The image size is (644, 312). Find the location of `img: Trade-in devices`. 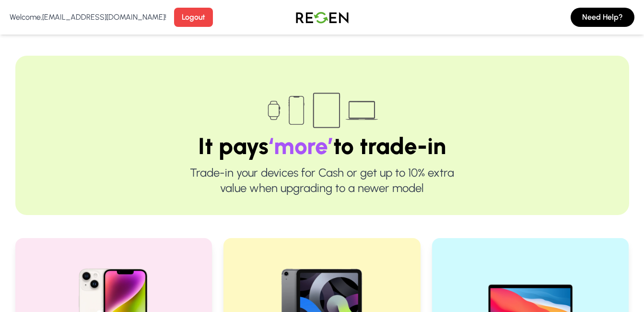

img: Trade-in devices is located at coordinates (322, 110).